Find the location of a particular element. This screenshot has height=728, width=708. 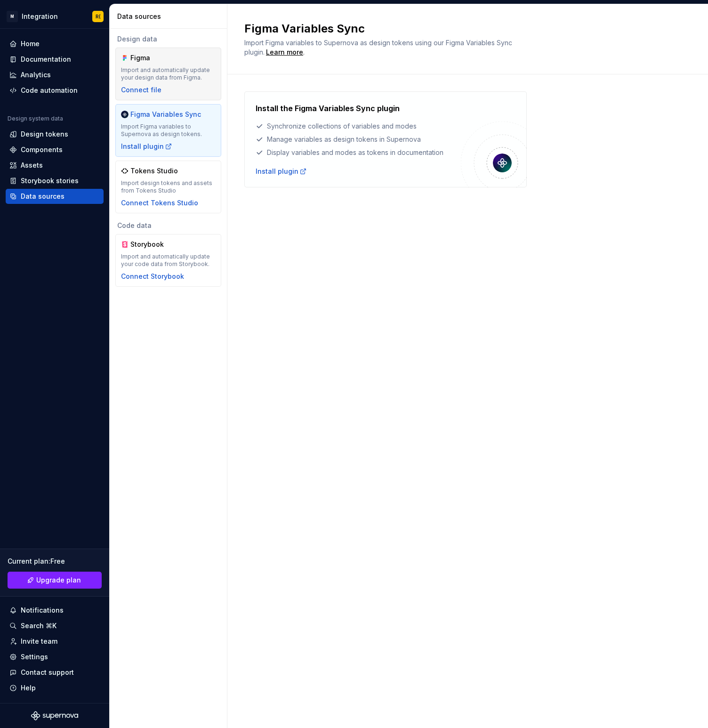

div: Contact support is located at coordinates (47, 672).